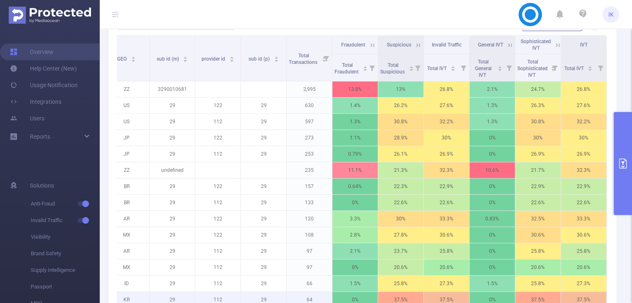  Describe the element at coordinates (172, 89) in the screenshot. I see `p: 3290010681` at that location.